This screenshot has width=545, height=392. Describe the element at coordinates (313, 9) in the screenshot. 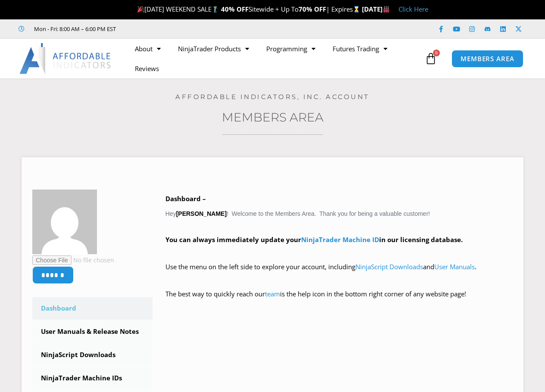

I see `strong: 70% OFF` at that location.